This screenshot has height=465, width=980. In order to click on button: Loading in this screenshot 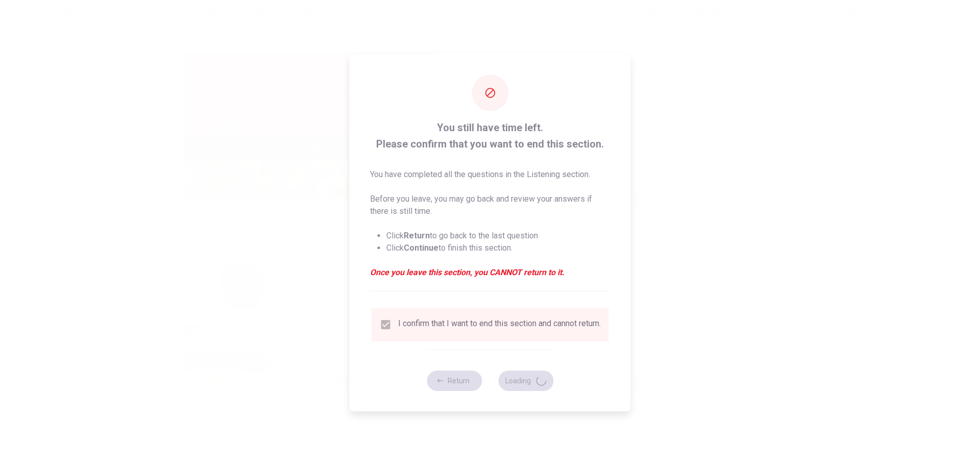, I will do `click(526, 381)`.